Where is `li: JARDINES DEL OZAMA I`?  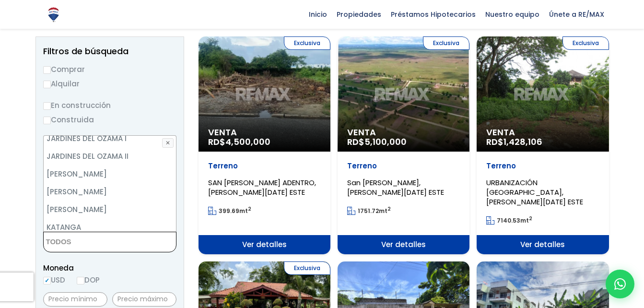 li: JARDINES DEL OZAMA I is located at coordinates (110, 138).